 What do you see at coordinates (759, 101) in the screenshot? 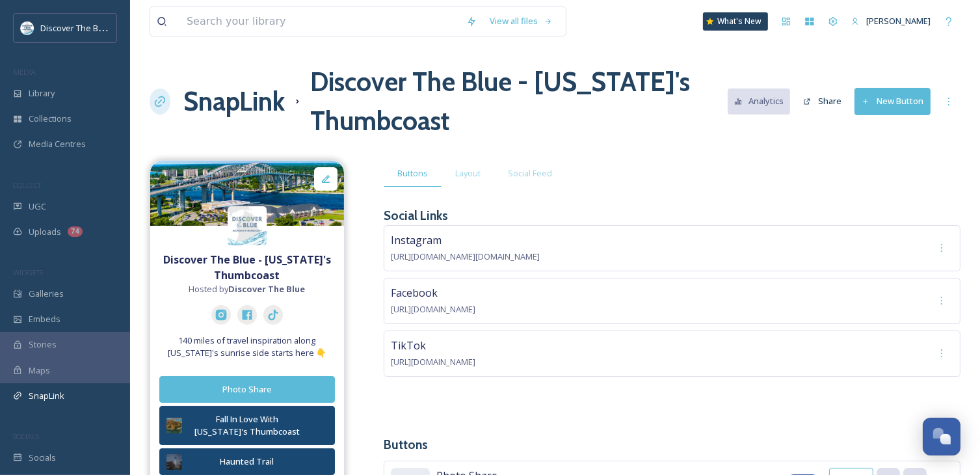
I see `button: Analytics` at bounding box center [759, 101].